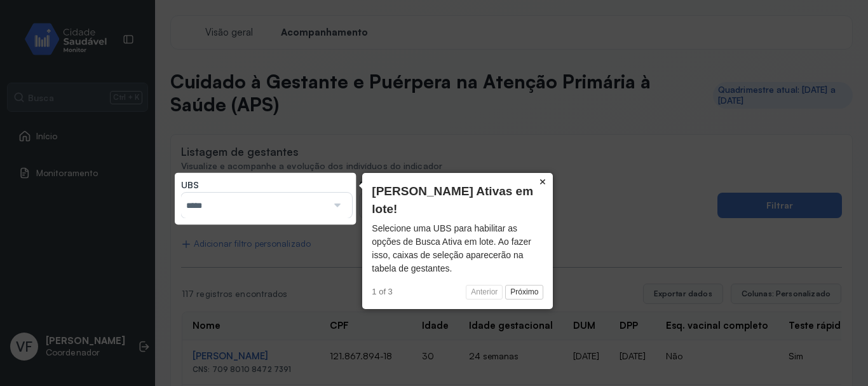 The image size is (868, 386). What do you see at coordinates (543, 182) in the screenshot?
I see `button: Close` at bounding box center [543, 182].